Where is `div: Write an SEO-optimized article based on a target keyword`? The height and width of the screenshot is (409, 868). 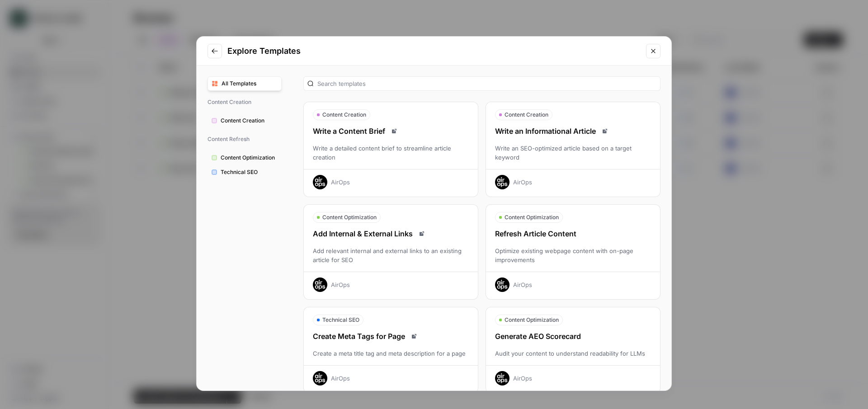
div: Write an SEO-optimized article based on a target keyword is located at coordinates (573, 153).